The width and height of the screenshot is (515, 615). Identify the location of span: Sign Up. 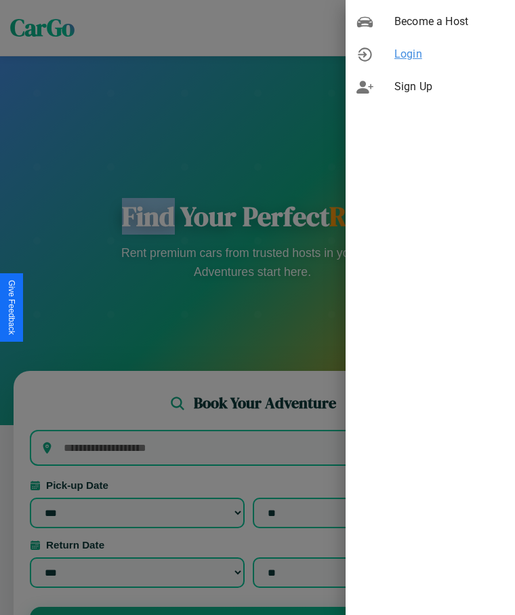
(450, 87).